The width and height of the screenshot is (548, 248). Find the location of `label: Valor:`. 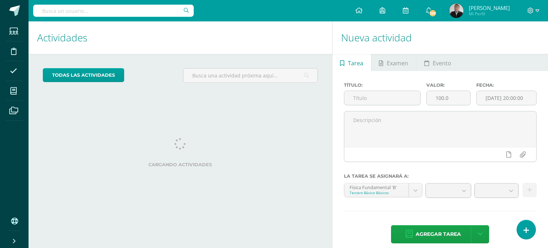

label: Valor: is located at coordinates (448, 85).